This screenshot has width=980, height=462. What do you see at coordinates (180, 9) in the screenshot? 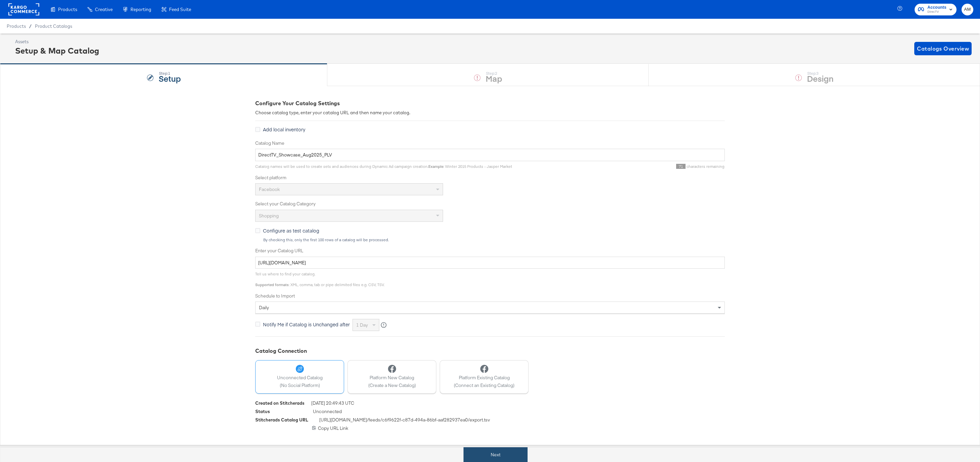
I see `span: Feed Suite` at bounding box center [180, 9].